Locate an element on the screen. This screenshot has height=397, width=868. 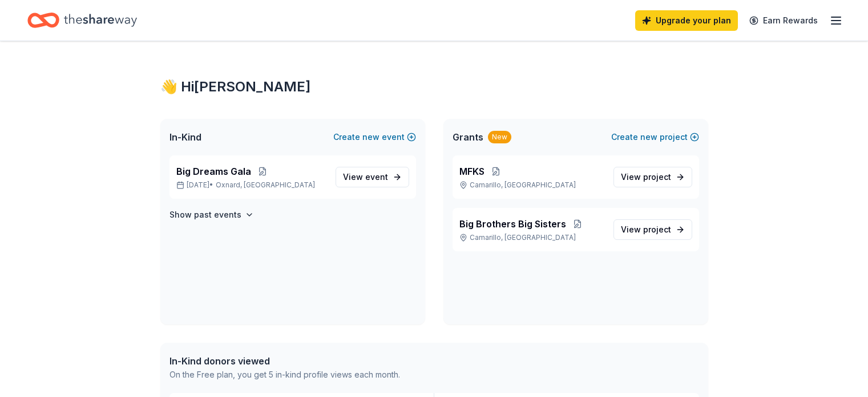
span: In-Kind is located at coordinates (185, 137).